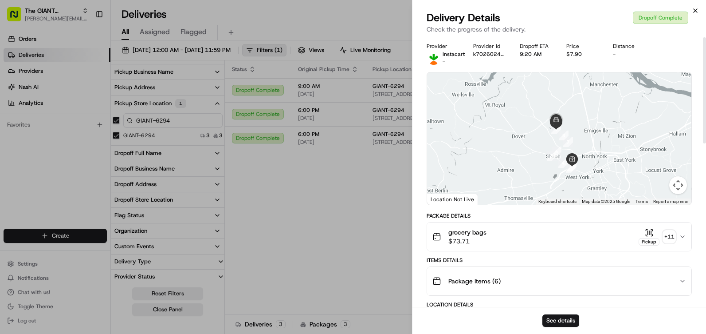 The height and width of the screenshot is (334, 706). I want to click on div: 7, so click(568, 142).